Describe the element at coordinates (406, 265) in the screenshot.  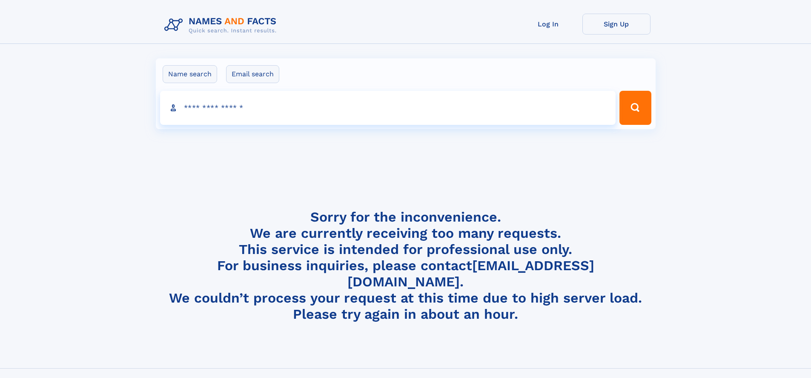
I see `h4: Sorry for the inconvenience. We are currently receiving too many requests. This service is intend...` at that location.